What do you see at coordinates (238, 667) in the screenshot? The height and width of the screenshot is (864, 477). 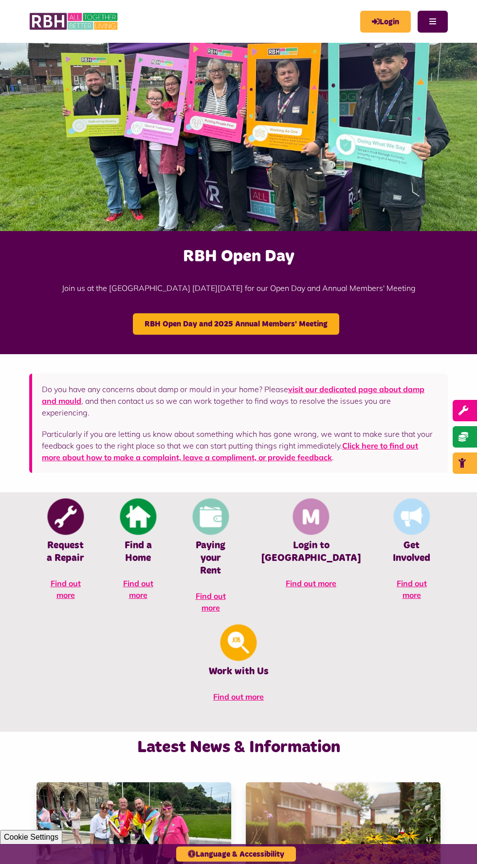 I see `a: Looking For A Job Work with Us Find out more` at bounding box center [238, 667].